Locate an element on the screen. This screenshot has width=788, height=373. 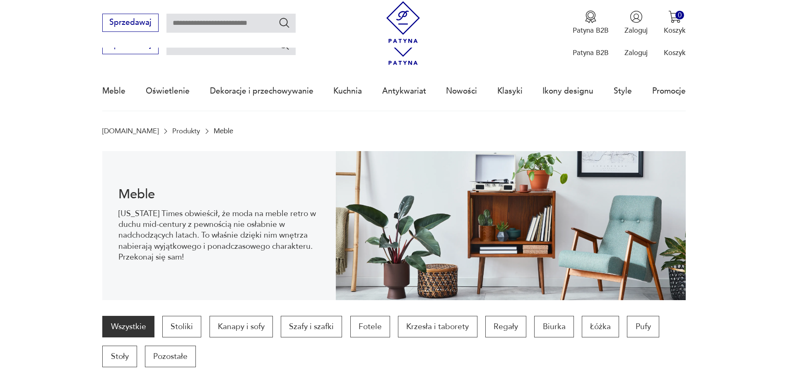
p: Biurka is located at coordinates (554, 327).